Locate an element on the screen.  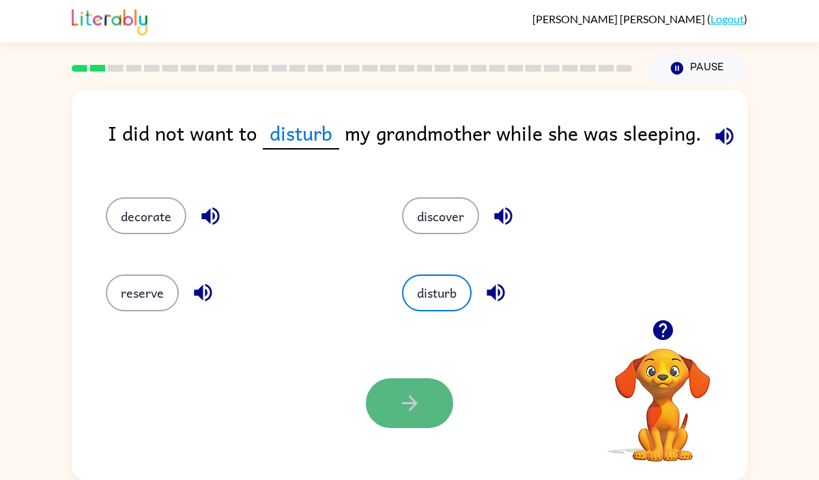
button: discover is located at coordinates (440, 216).